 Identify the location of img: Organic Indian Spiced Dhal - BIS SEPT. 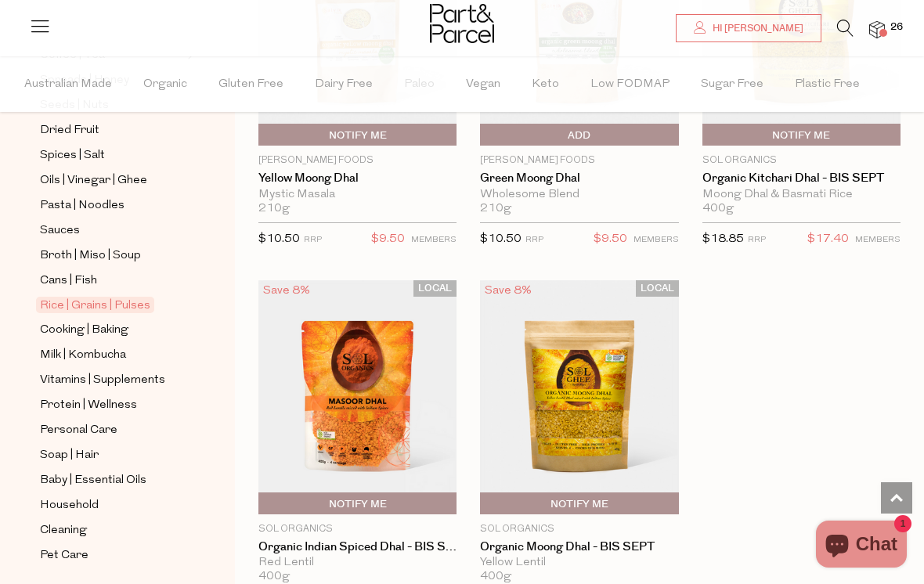
(357, 397).